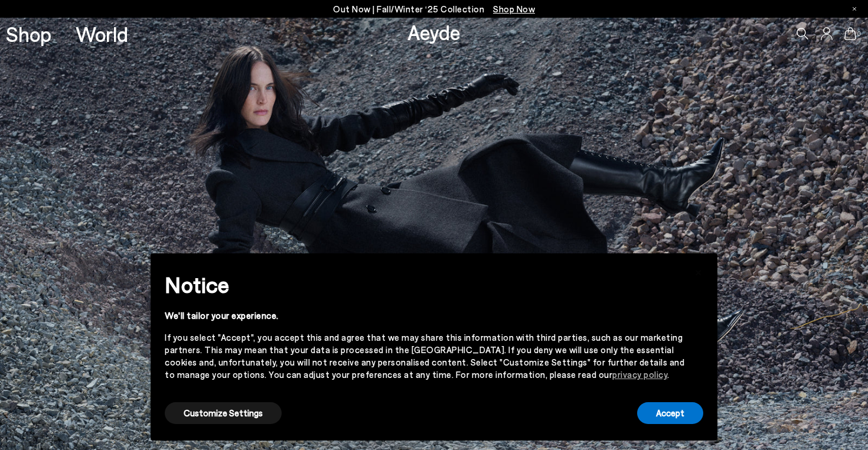  What do you see at coordinates (434, 32) in the screenshot?
I see `a: Aeyde` at bounding box center [434, 32].